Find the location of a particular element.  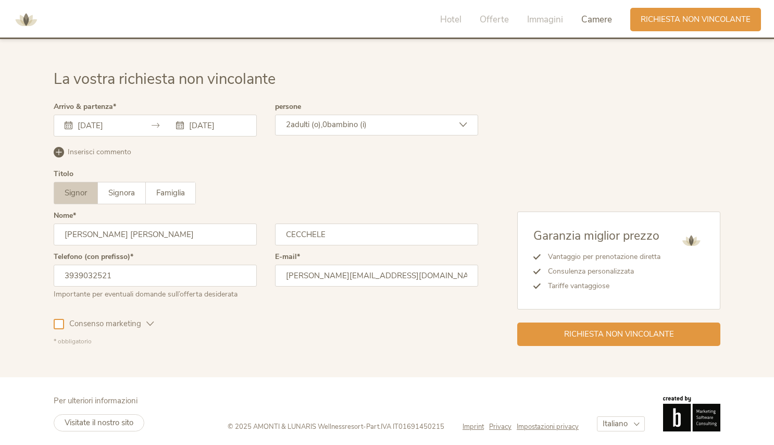

span: 2 is located at coordinates (288, 124).